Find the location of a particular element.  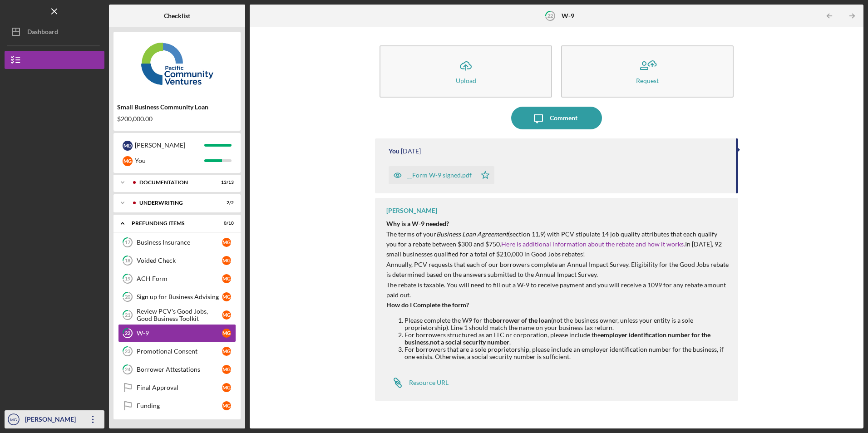

button: Comment is located at coordinates (557, 118).